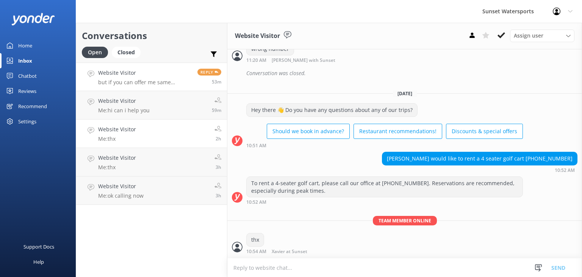  I want to click on div: Open, so click(95, 52).